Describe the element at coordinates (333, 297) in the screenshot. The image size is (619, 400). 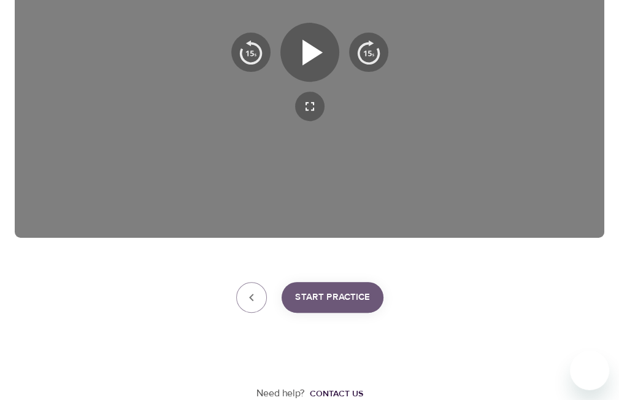
I see `button: Start Practice` at that location.